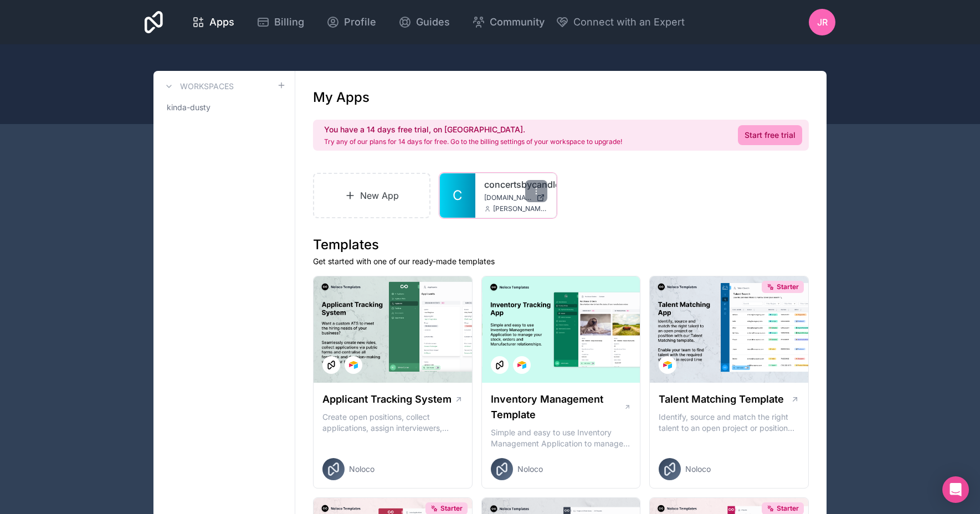 The image size is (980, 514). Describe the element at coordinates (516, 184) in the screenshot. I see `a: concertsbycandlelight` at that location.